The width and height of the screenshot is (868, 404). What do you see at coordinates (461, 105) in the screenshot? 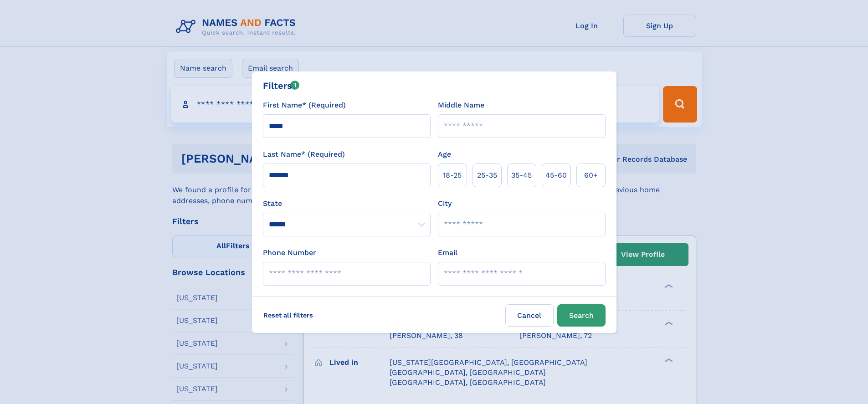
I see `label: Middle Name` at bounding box center [461, 105].